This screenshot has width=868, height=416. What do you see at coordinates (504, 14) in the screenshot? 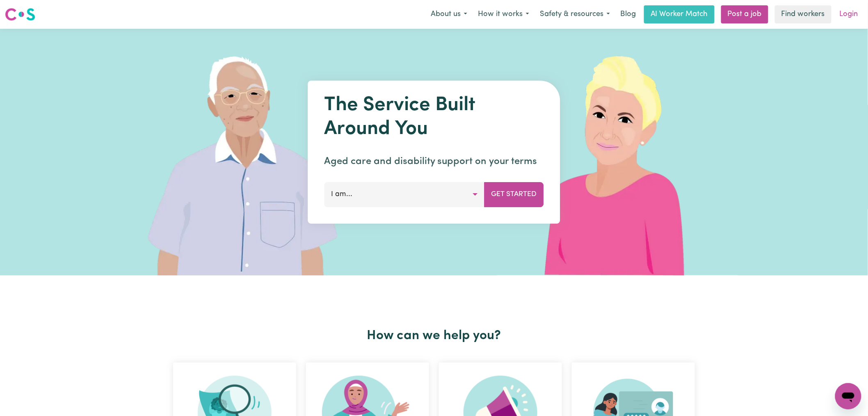
I see `button: How it works` at bounding box center [504, 14].